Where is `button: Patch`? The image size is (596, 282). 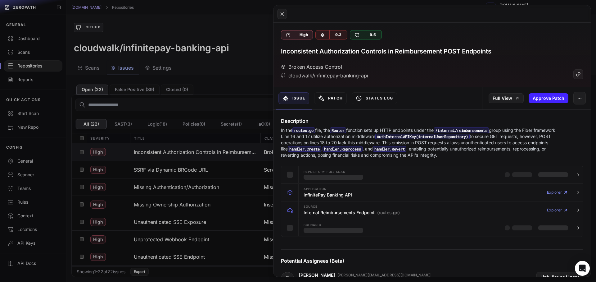 button: Patch is located at coordinates (330, 98).